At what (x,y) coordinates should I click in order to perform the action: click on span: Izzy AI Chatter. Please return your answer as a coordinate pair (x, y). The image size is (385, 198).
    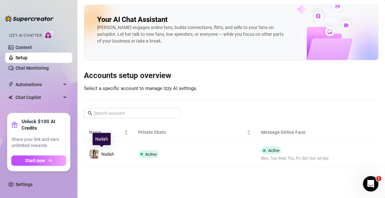
    Looking at the image, I should click on (25, 35).